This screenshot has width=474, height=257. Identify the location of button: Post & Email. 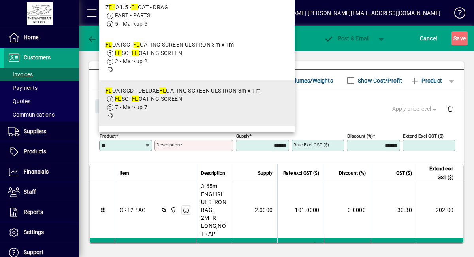
(347, 38).